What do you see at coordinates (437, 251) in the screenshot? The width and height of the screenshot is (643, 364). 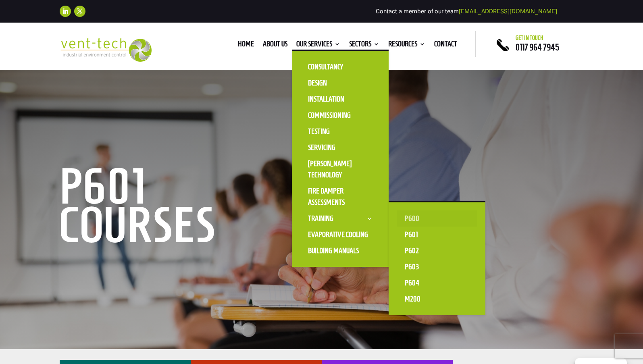 I see `a: P602` at bounding box center [437, 251].